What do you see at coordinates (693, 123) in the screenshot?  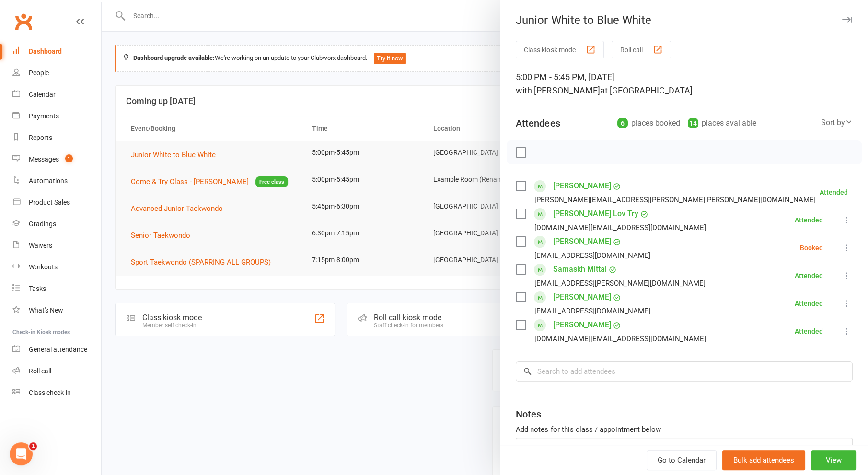 I see `div: 14` at bounding box center [693, 123].